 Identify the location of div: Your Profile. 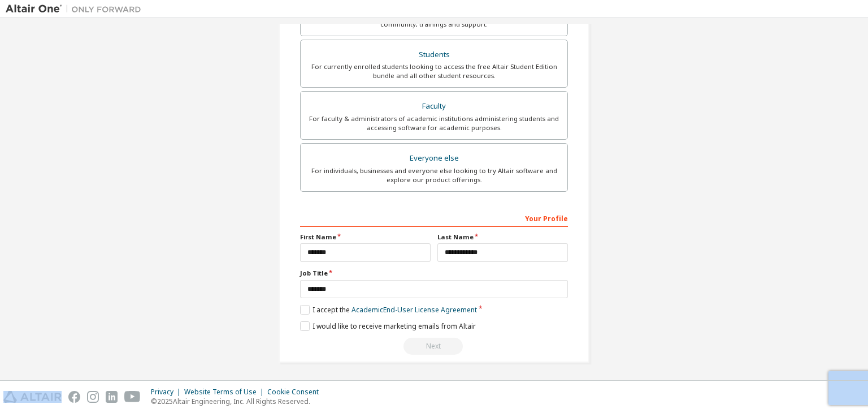
(434, 218).